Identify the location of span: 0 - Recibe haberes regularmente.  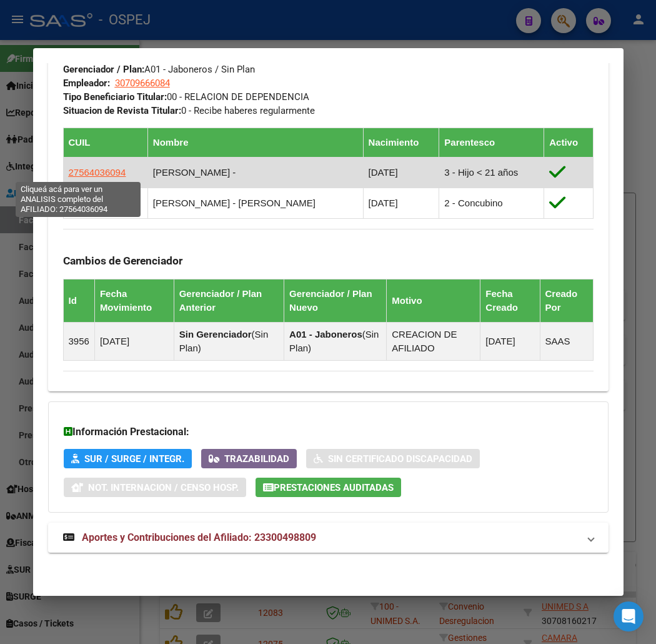
(189, 111).